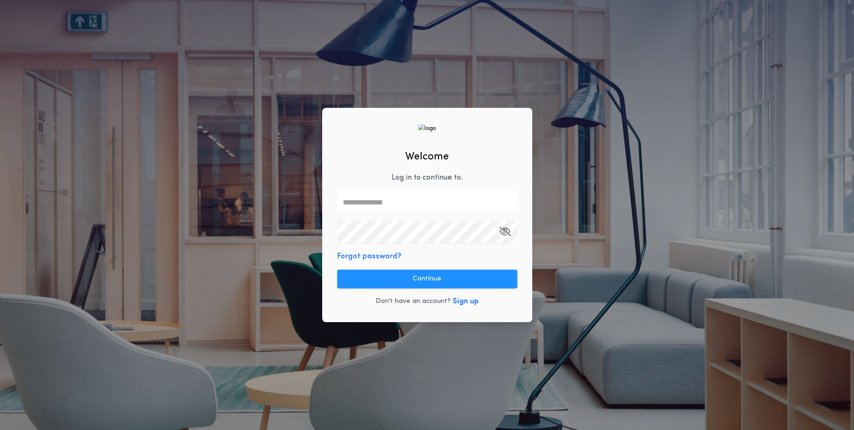  I want to click on button: Forgot password?, so click(369, 257).